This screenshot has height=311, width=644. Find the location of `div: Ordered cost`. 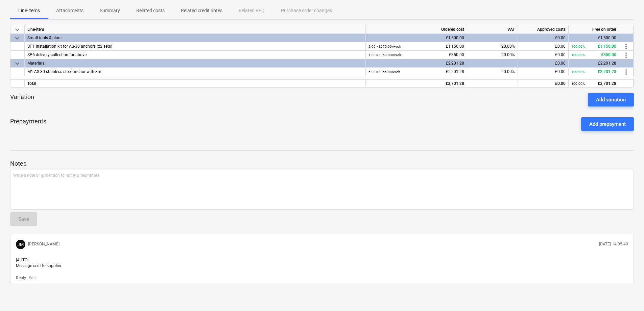

div: Ordered cost is located at coordinates (416, 29).